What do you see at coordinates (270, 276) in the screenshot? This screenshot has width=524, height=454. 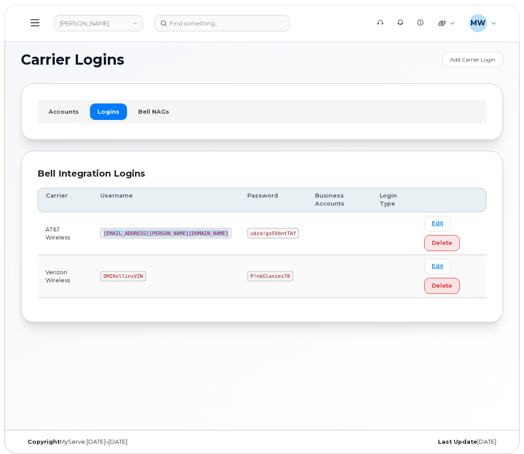 I see `code: P!nkGlasses78` at bounding box center [270, 276].